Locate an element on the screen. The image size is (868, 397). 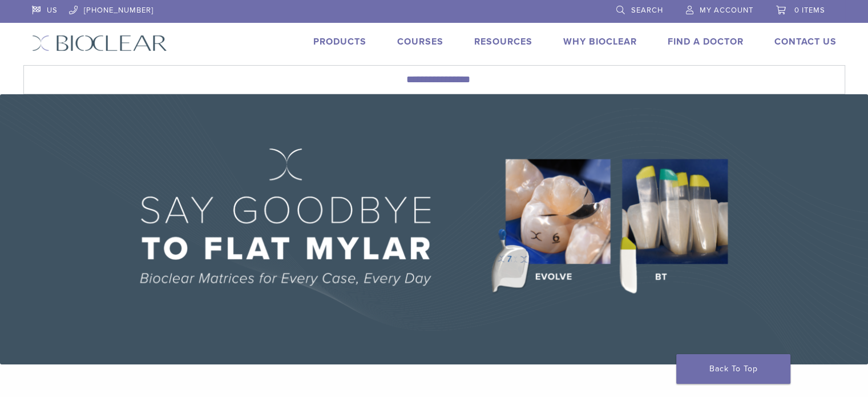
img: Bioclear is located at coordinates (99, 43).